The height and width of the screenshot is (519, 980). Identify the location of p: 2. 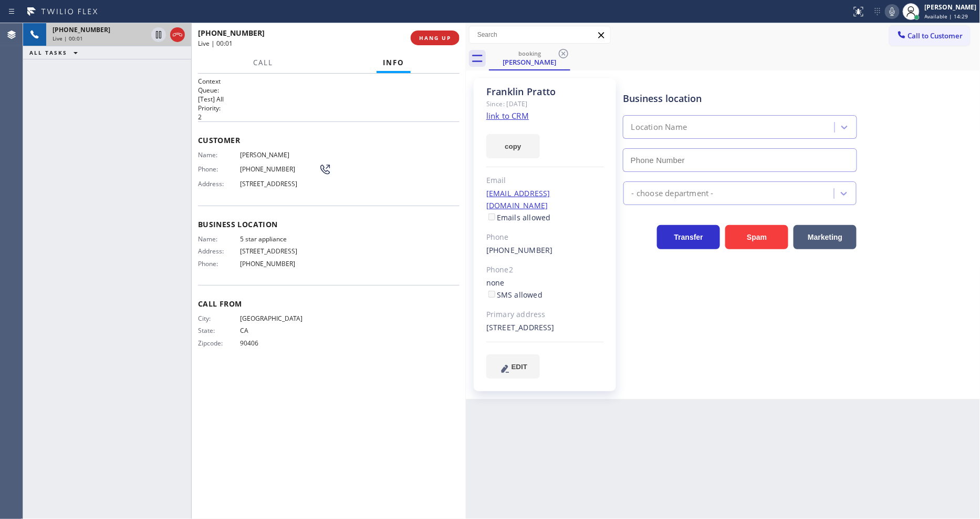
(329, 117).